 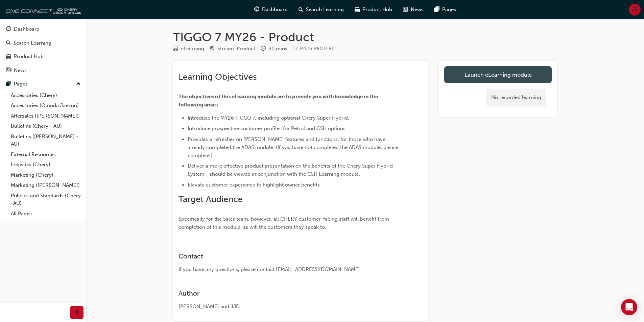 What do you see at coordinates (46, 165) in the screenshot?
I see `a: Logistics (Chery)` at bounding box center [46, 165].